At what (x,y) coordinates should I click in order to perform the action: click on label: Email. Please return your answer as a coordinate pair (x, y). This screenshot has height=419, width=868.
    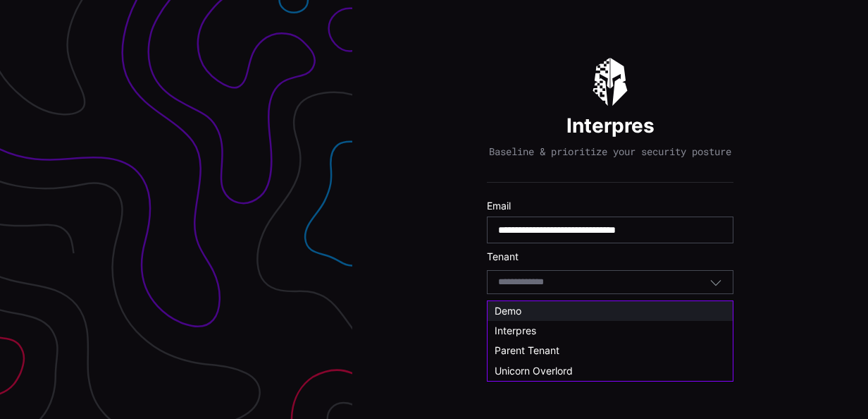
    Looking at the image, I should click on (610, 206).